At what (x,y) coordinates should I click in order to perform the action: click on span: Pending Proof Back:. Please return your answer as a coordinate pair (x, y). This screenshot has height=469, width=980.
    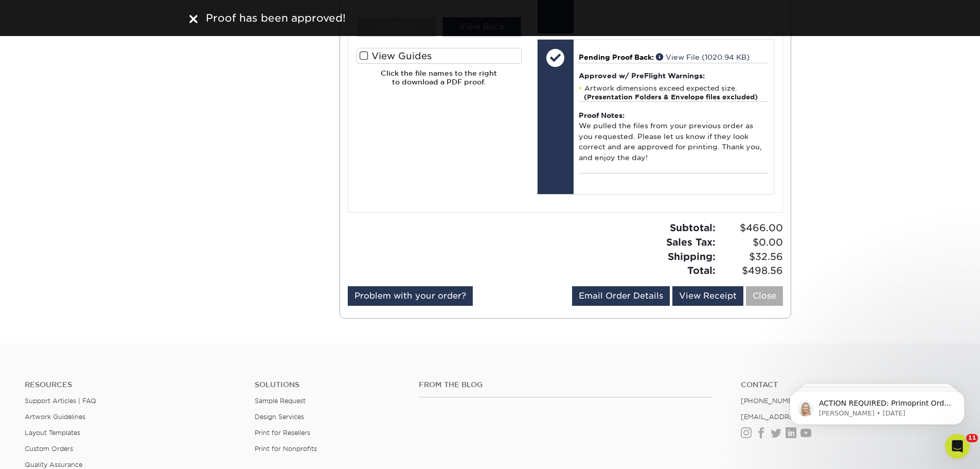
    Looking at the image, I should click on (616, 57).